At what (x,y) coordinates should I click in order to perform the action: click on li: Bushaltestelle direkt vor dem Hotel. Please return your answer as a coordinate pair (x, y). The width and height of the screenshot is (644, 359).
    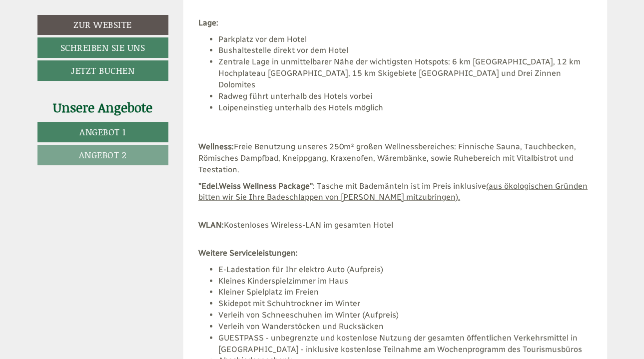
    Looking at the image, I should click on (405, 51).